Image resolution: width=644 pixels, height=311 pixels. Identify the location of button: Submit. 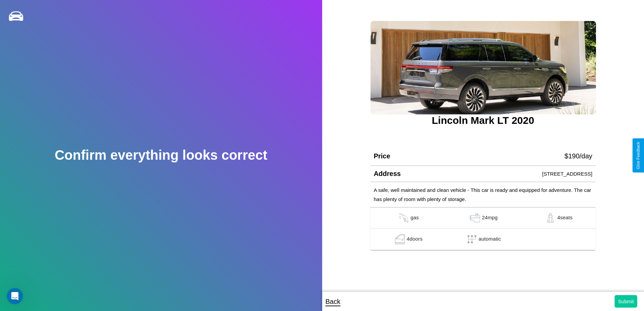
(626, 301).